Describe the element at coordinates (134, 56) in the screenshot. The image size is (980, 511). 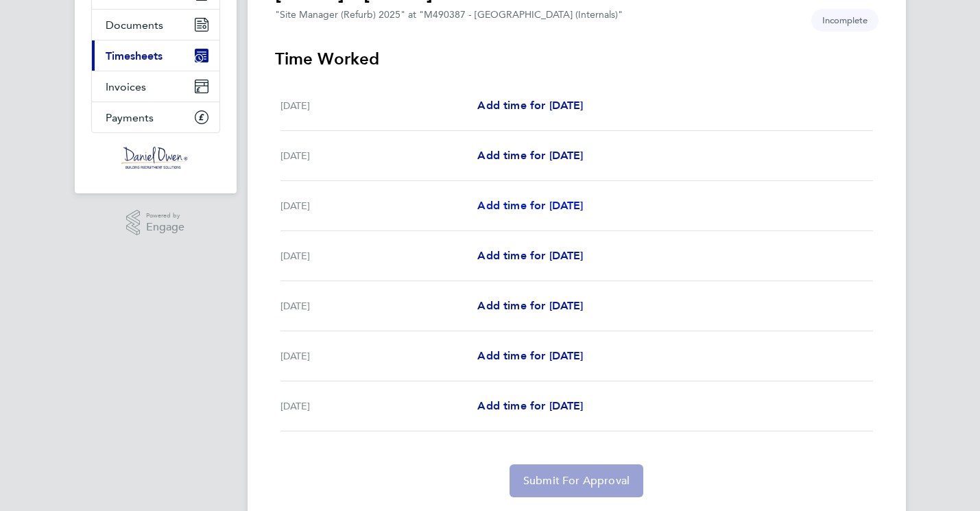
I see `span: Timesheets` at that location.